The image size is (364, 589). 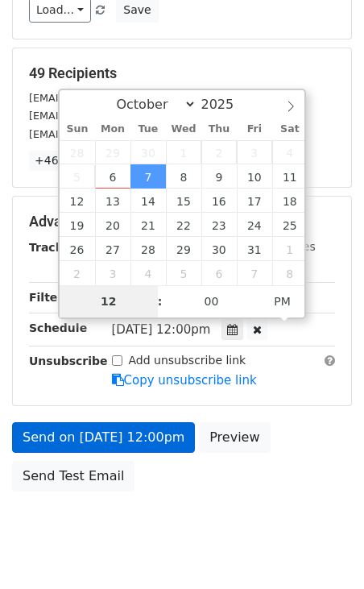 I want to click on span: Tue, so click(x=148, y=128).